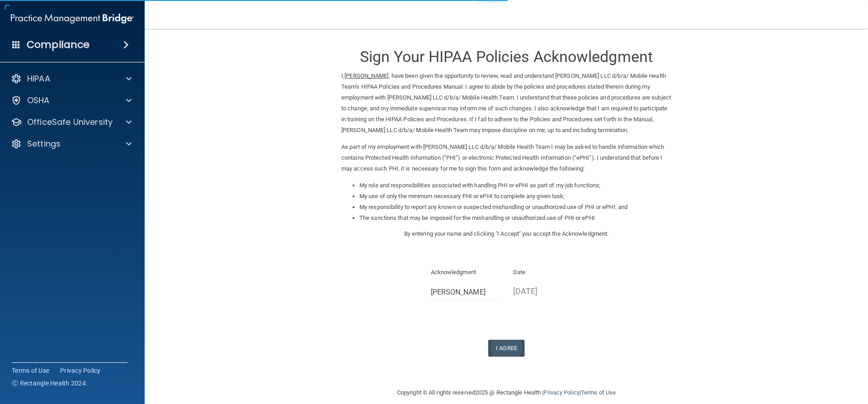 Image resolution: width=868 pixels, height=404 pixels. What do you see at coordinates (71, 101) in the screenshot?
I see `a: OSHA` at bounding box center [71, 101].